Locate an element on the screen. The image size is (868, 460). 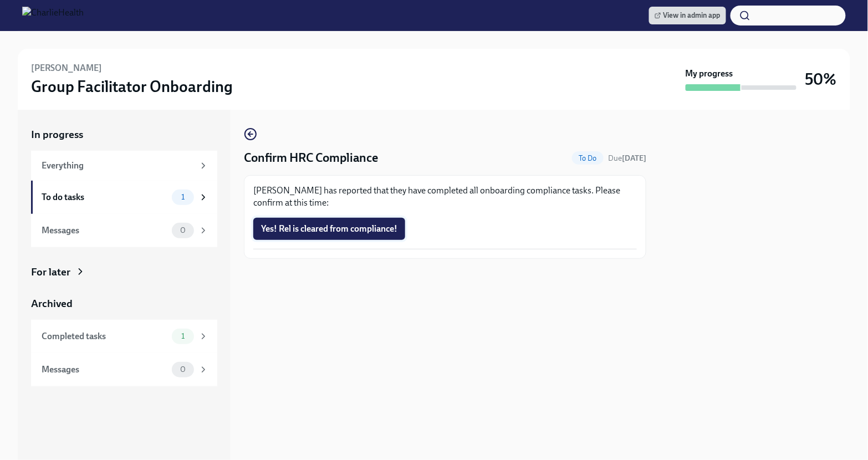
span: August 11th, 2025 10:00 is located at coordinates (627, 158).